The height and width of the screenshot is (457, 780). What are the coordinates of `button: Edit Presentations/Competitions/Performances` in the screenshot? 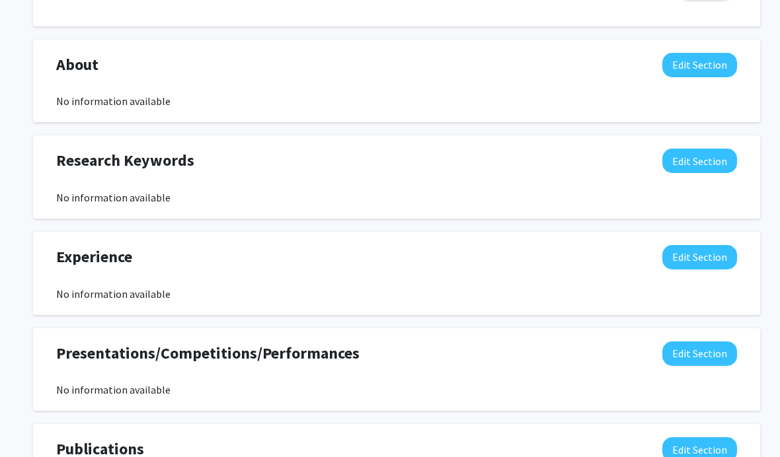 It's located at (699, 354).